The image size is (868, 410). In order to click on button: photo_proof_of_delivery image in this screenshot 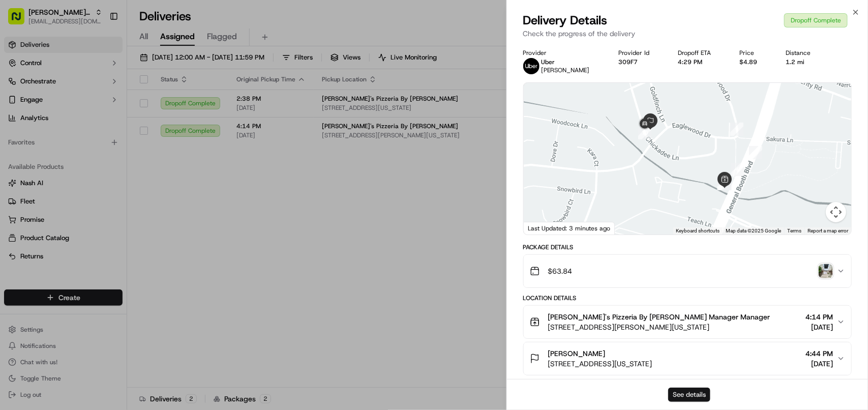, I will do `click(826, 272)`.